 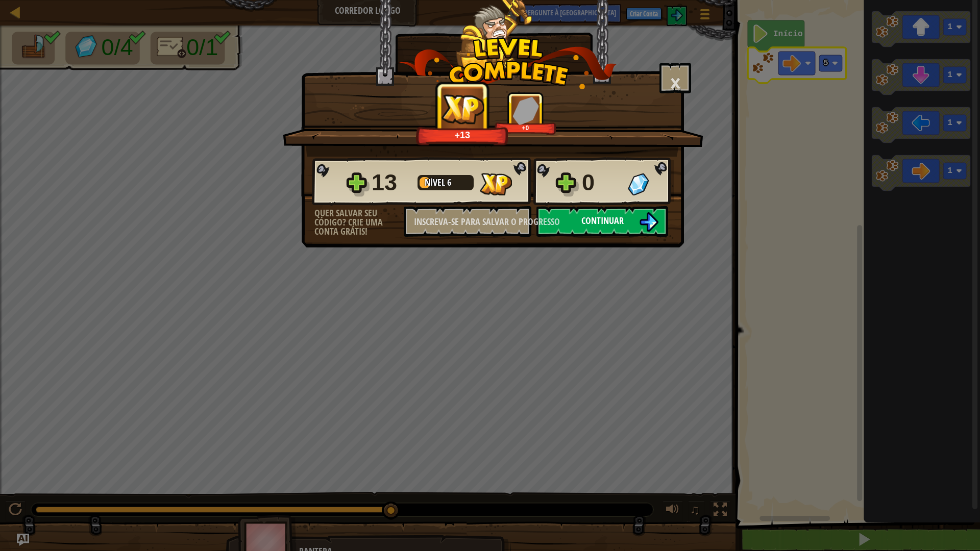 I want to click on font: +13, so click(x=463, y=136).